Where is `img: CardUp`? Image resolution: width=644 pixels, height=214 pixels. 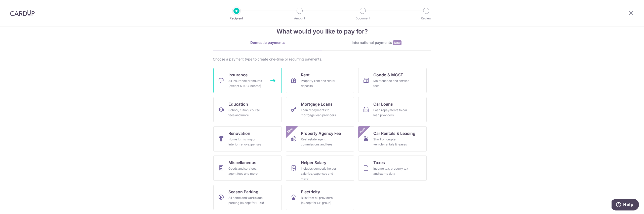 img: CardUp is located at coordinates (22, 13).